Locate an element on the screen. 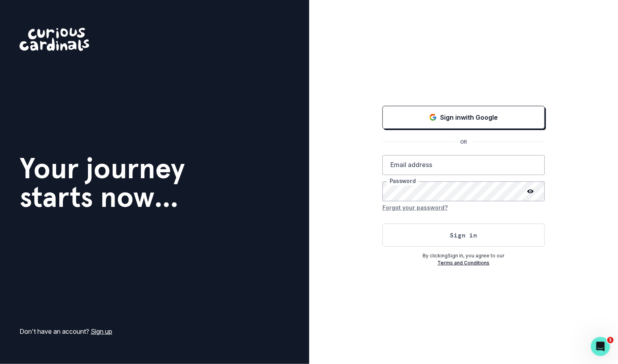 The height and width of the screenshot is (364, 618). p: Don't have an account? is located at coordinates (65, 332).